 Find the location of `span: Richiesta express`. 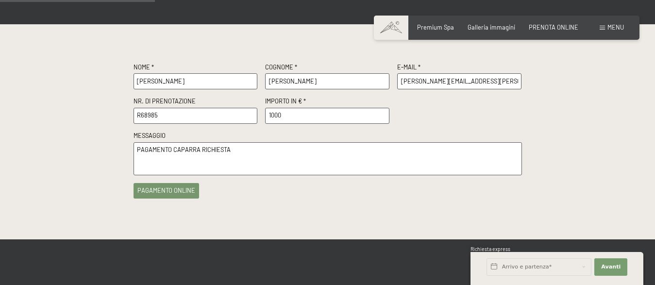

span: Richiesta express is located at coordinates (490, 249).